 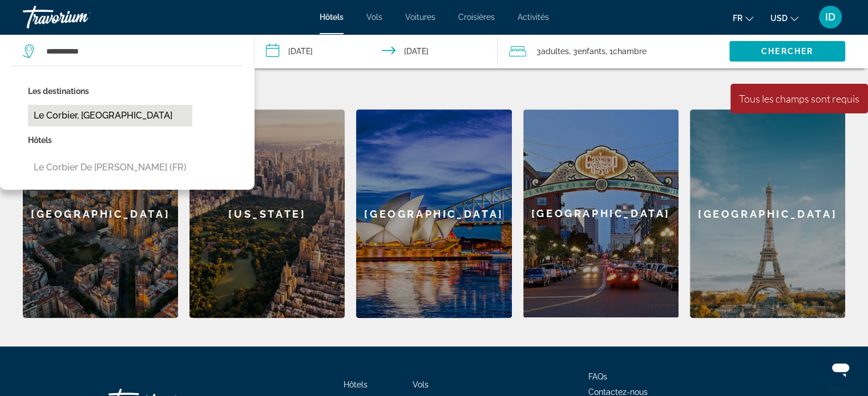 I want to click on span: ID, so click(x=830, y=18).